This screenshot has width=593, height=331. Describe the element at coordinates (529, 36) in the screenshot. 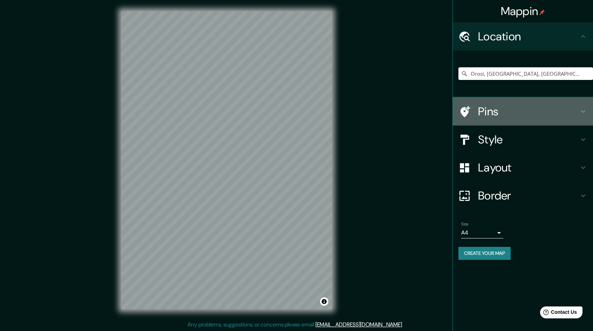

I see `h4: Location` at that location.